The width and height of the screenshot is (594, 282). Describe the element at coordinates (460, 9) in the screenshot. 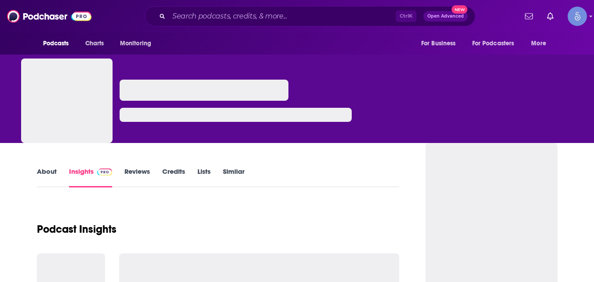

I see `span: New` at that location.